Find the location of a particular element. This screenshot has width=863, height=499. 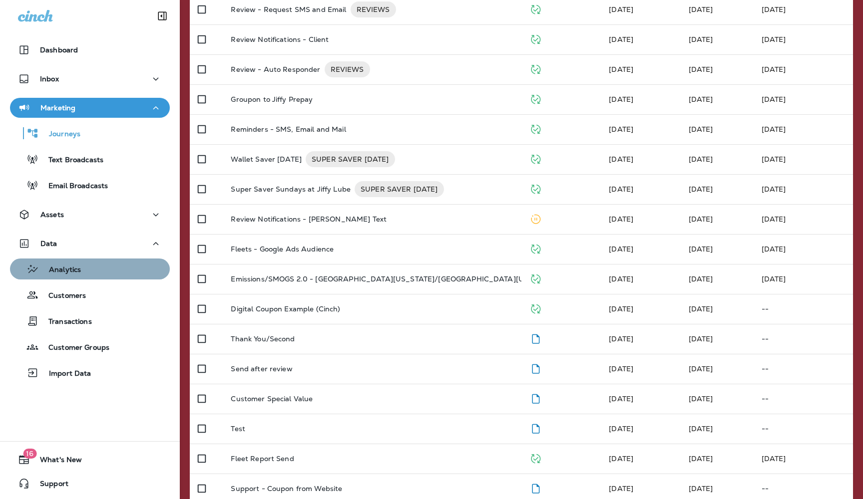

p: Fleets - Google Ads Audience is located at coordinates (282, 249).